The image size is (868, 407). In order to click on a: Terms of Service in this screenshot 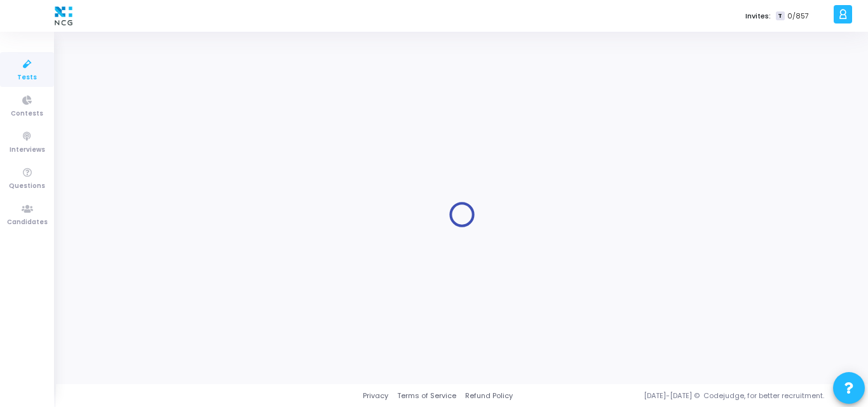, I will do `click(426, 395)`.